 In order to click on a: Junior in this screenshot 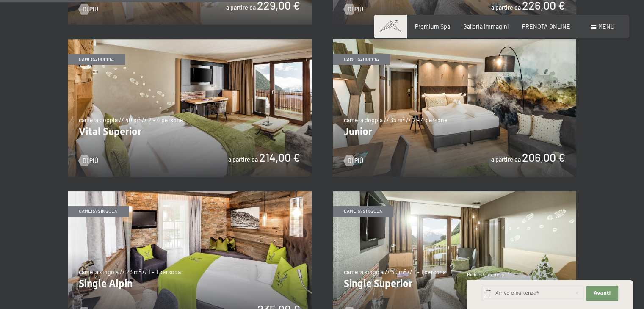, I will do `click(454, 42)`.